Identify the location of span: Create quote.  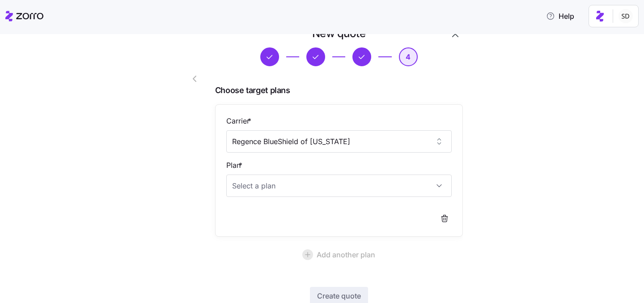
(339, 296).